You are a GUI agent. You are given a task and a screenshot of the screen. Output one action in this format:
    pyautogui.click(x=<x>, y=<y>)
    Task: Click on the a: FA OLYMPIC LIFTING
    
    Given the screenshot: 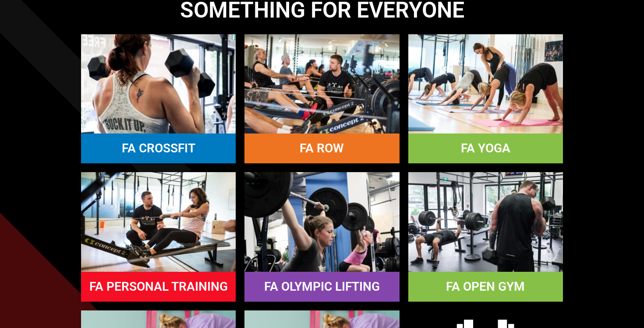 What is the action you would take?
    pyautogui.click(x=322, y=286)
    